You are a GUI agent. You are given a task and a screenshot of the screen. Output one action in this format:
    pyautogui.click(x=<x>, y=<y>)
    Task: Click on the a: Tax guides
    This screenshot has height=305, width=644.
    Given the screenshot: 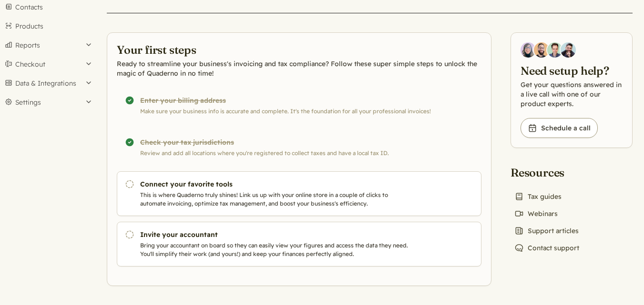 What is the action you would take?
    pyautogui.click(x=537, y=197)
    